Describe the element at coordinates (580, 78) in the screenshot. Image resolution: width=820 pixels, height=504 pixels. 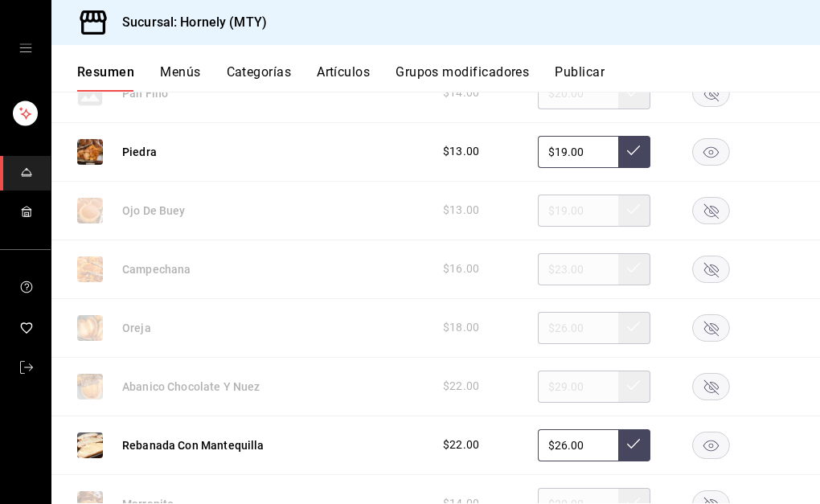
I see `button: Publicar` at that location.